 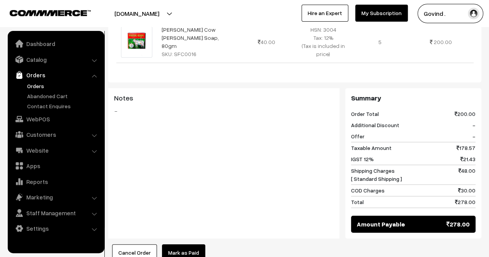 I want to click on a: Settings, so click(x=56, y=228).